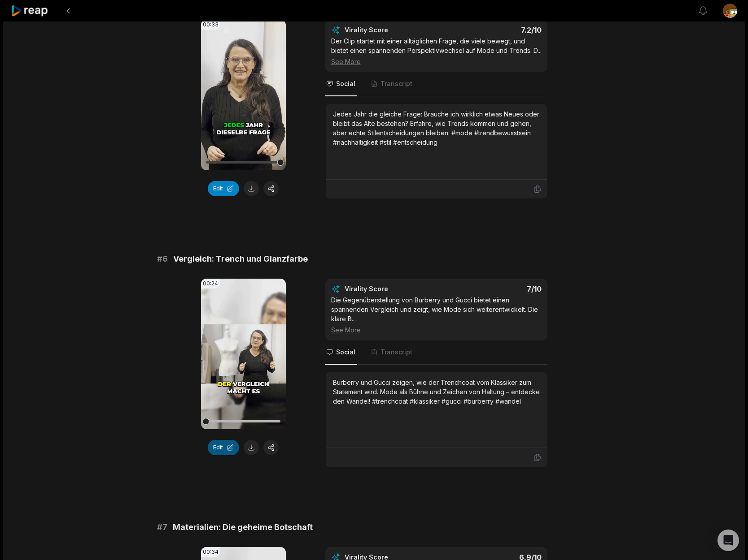 This screenshot has height=560, width=748. I want to click on div: Open Intercom Messenger, so click(728, 541).